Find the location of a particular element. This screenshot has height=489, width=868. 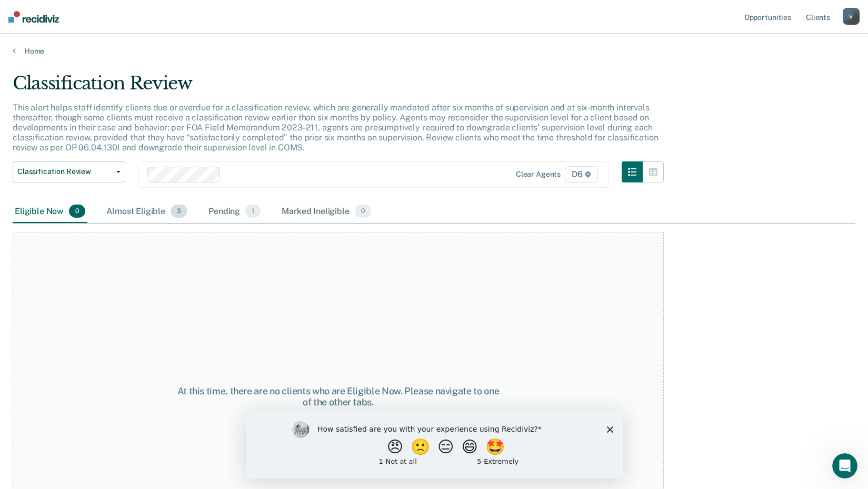

img: Recidiviz is located at coordinates (34, 17).